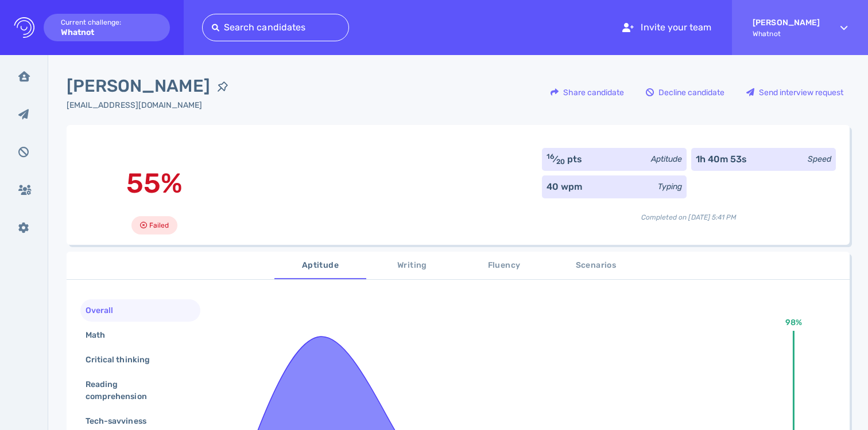  I want to click on div: Share candidate, so click(587, 92).